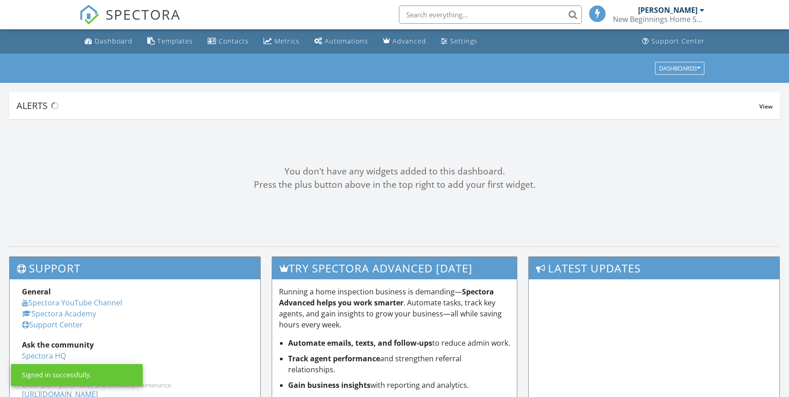  Describe the element at coordinates (44, 356) in the screenshot. I see `a: Spectora HQ` at that location.